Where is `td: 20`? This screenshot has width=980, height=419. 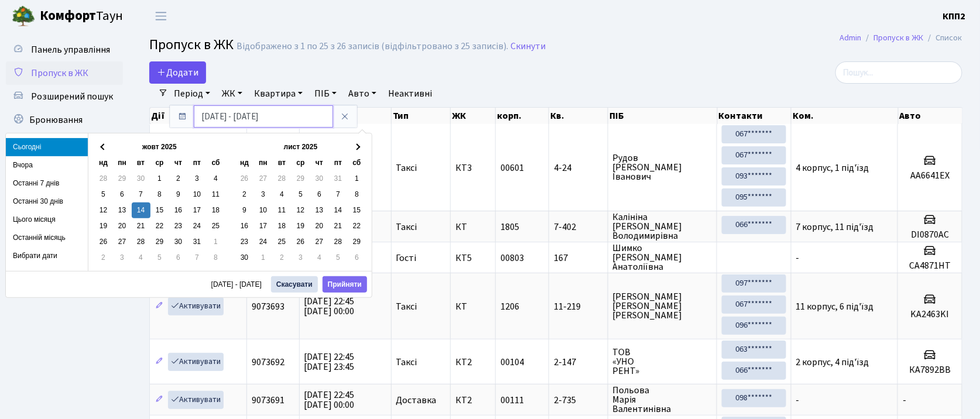
td: 20 is located at coordinates (320, 226).